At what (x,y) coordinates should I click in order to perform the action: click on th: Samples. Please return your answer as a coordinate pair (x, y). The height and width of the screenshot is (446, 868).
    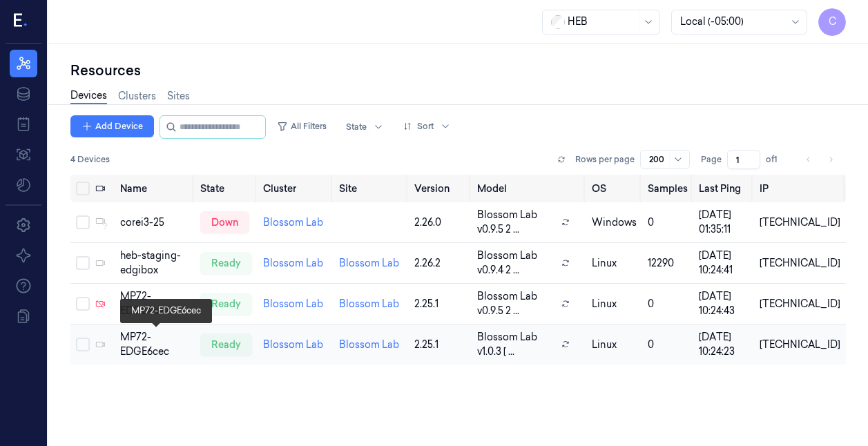
    Looking at the image, I should click on (668, 189).